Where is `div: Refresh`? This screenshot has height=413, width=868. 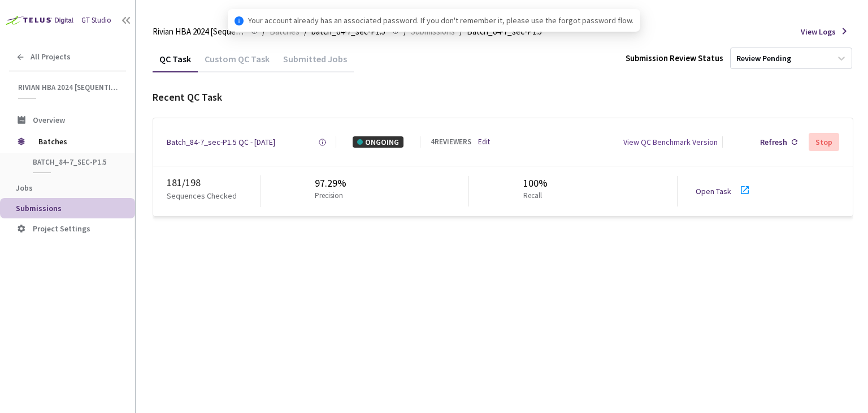 div: Refresh is located at coordinates (774, 142).